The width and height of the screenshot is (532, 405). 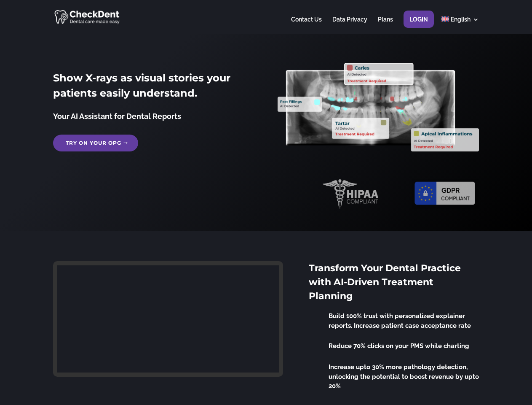 What do you see at coordinates (87, 17) in the screenshot?
I see `img: CheckDent AI` at bounding box center [87, 17].